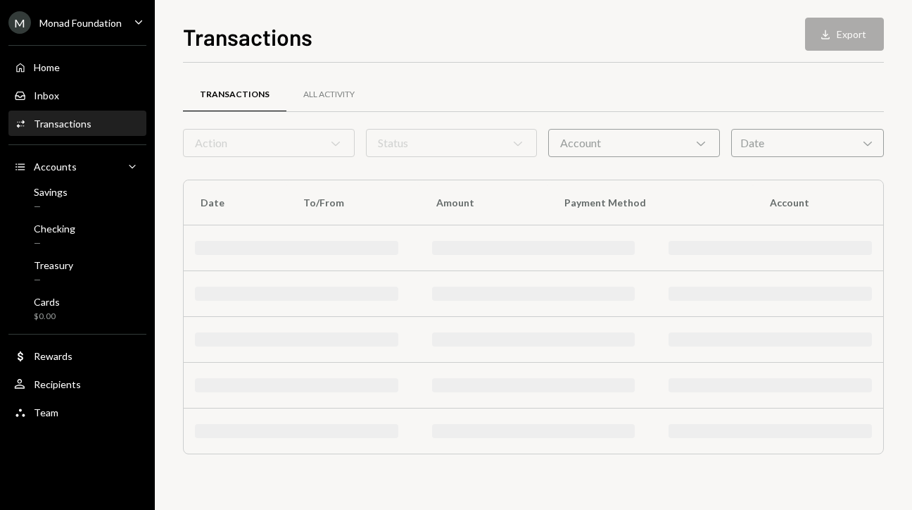  I want to click on div: Date, so click(807, 143).